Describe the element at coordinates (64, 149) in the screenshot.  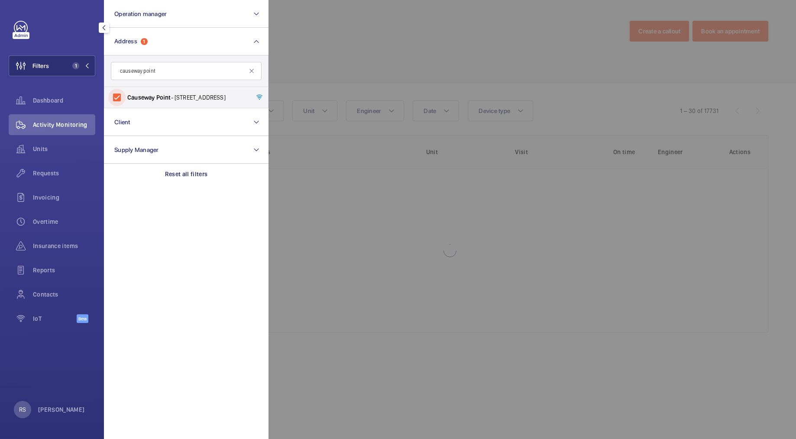
I see `span: Units` at that location.